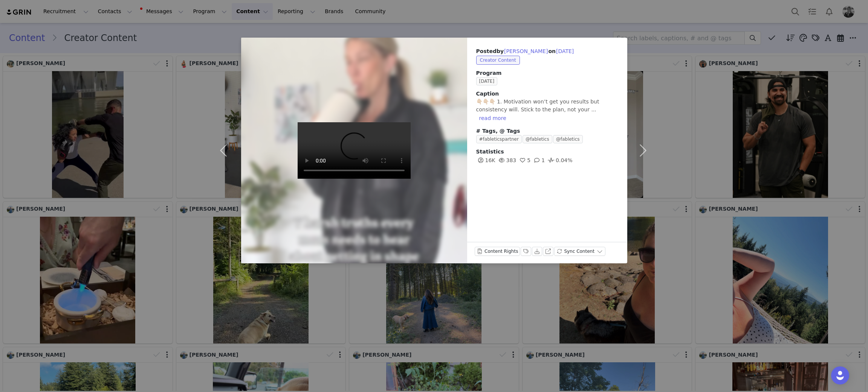  I want to click on span: Statistics, so click(490, 152).